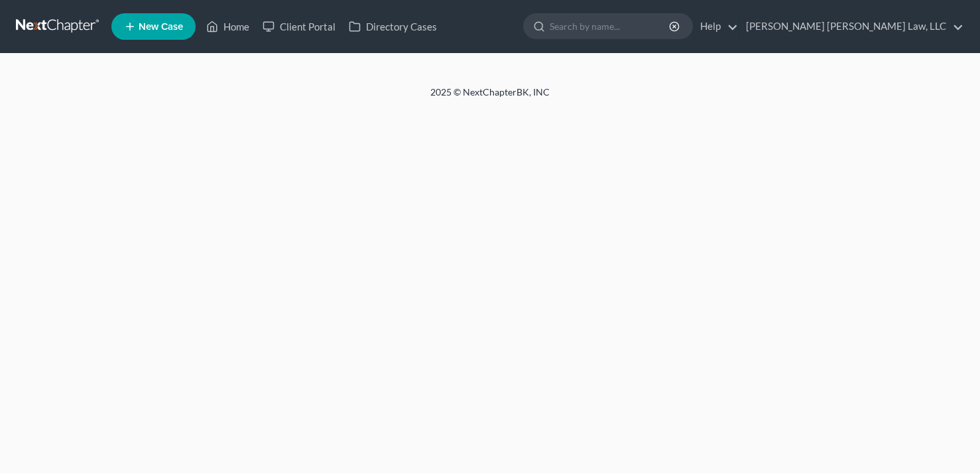 The height and width of the screenshot is (473, 980). Describe the element at coordinates (610, 26) in the screenshot. I see `input: Search by name...` at that location.